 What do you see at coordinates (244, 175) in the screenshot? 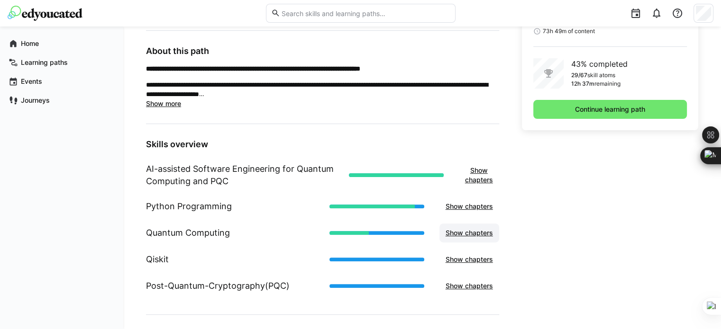
I see `h1: AI-assisted Software Engineering for Quantum Computing and PQC` at bounding box center [244, 175].